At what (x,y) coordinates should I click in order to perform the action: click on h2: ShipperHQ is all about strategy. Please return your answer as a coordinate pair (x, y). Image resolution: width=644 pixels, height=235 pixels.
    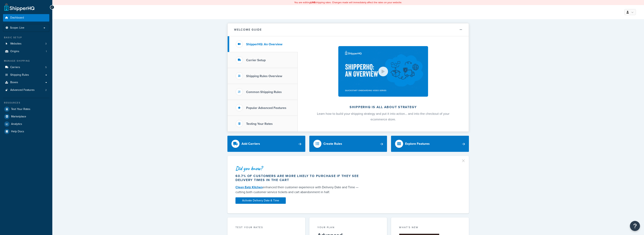
    Looking at the image, I should click on (383, 107).